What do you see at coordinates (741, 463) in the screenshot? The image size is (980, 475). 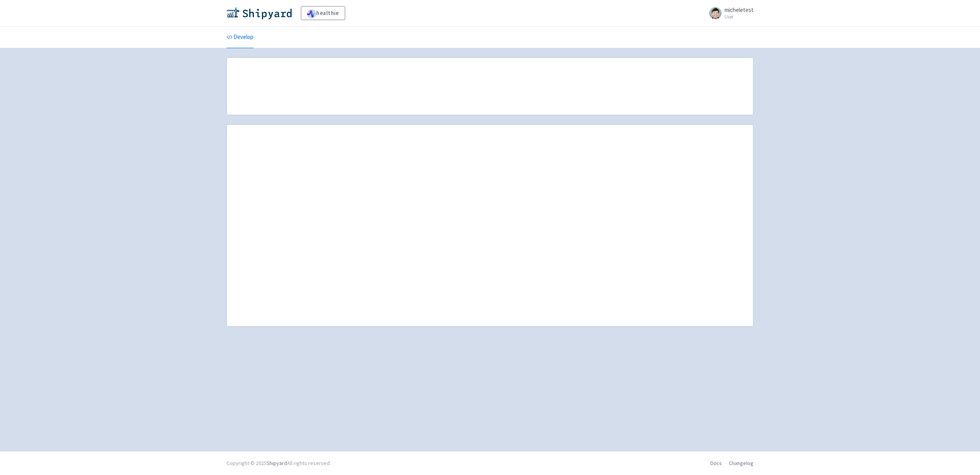 I see `a: Changelog` at bounding box center [741, 463].